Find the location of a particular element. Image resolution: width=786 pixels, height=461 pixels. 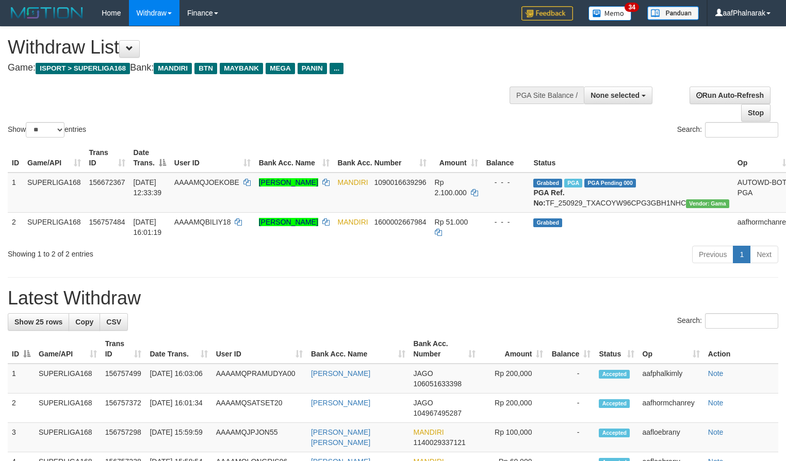

span: Copy 1140029337121 to clipboard is located at coordinates (439, 443).